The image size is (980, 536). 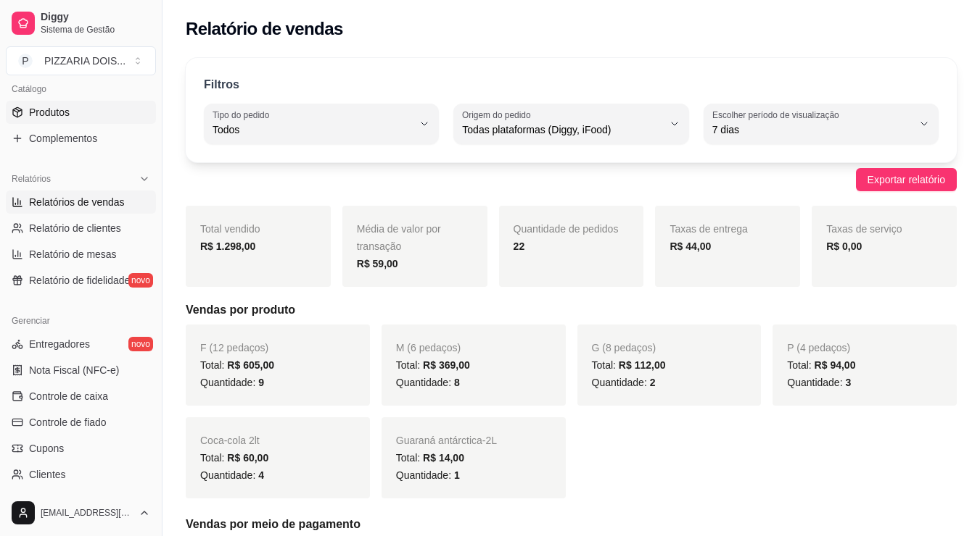 What do you see at coordinates (230, 229) in the screenshot?
I see `span: Total vendido` at bounding box center [230, 229].